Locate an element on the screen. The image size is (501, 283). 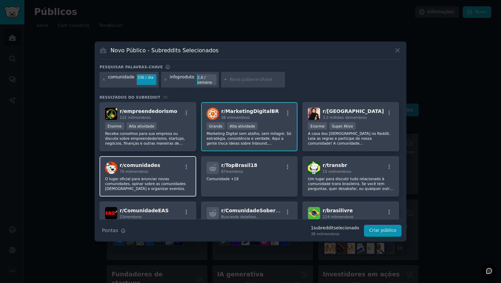
font: Receba conselhos para sua empresa ou discuta sobre empreendedorismo, startups, negócios, finanças... is located at coordinates (147, 150).